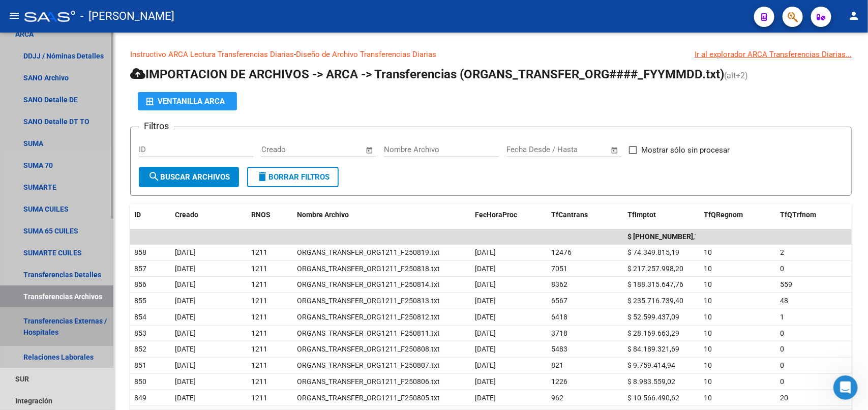 This screenshot has height=410, width=868. What do you see at coordinates (368, 349) in the screenshot?
I see `span: ORGANS_TRANSFER_ORG1211_F250808.txt` at bounding box center [368, 349].